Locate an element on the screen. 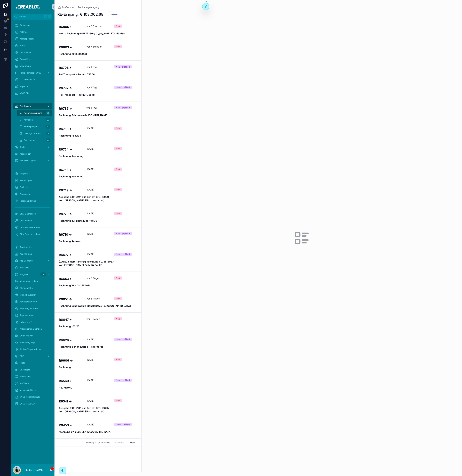  span: Personalplanung is located at coordinates (28, 201).